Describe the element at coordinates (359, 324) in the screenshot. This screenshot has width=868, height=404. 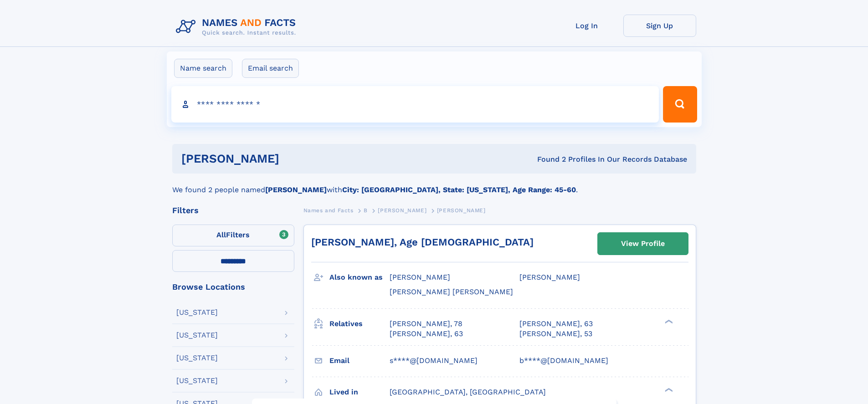
I see `h3: Relatives` at that location.